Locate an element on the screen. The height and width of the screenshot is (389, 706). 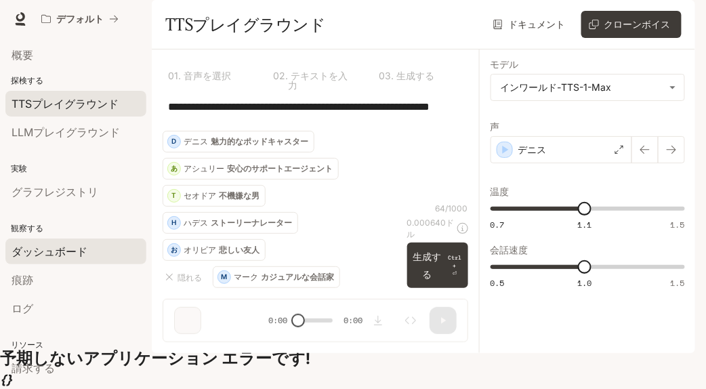
button: Dデニス魅力的なポッドキャスター is located at coordinates (238, 142).